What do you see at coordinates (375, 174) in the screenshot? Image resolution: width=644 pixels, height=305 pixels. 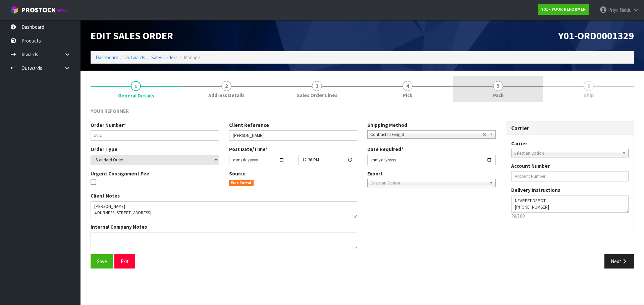 I see `label: Export` at bounding box center [375, 174].